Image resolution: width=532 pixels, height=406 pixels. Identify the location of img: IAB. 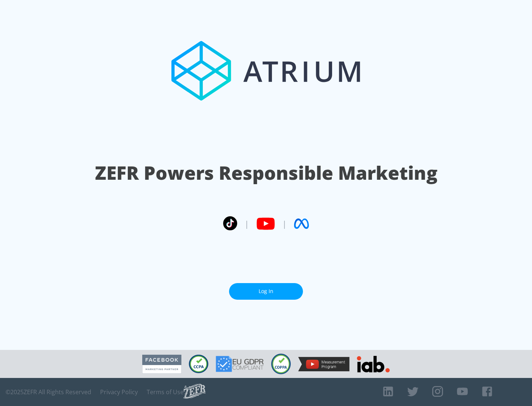
(373, 364).